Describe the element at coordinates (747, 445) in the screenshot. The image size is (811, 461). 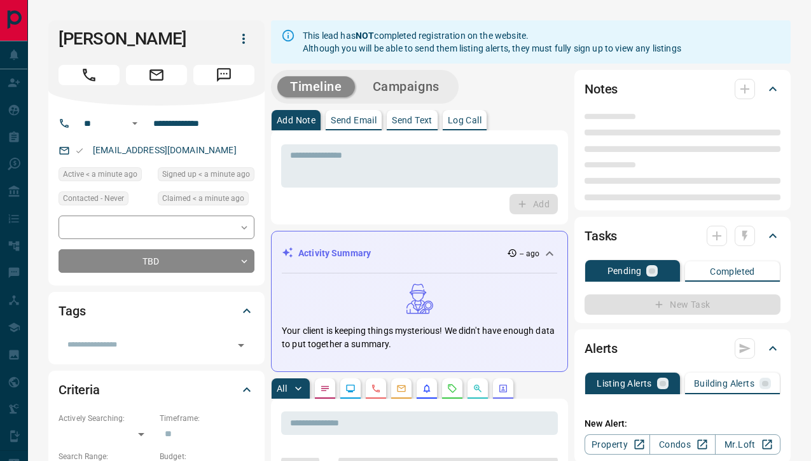
I see `a: Mr.Loft` at that location.